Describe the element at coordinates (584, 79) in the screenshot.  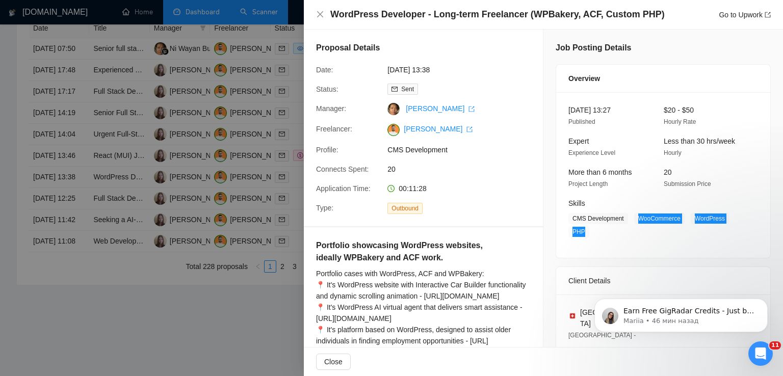
I see `span: Overview` at that location.